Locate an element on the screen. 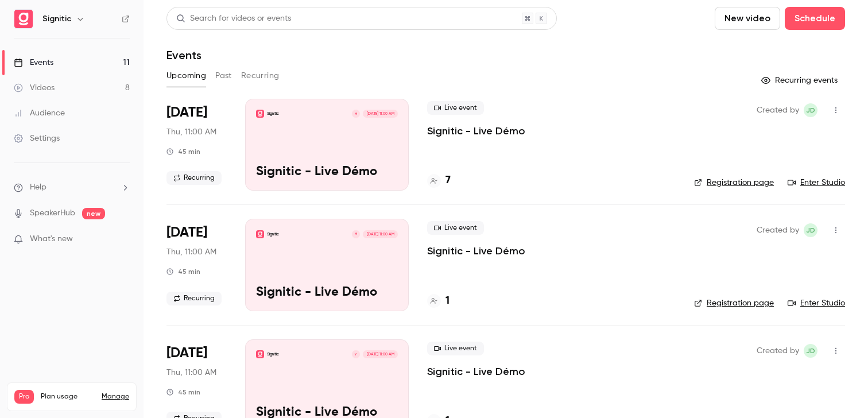  button: Recurring is located at coordinates (260, 76).